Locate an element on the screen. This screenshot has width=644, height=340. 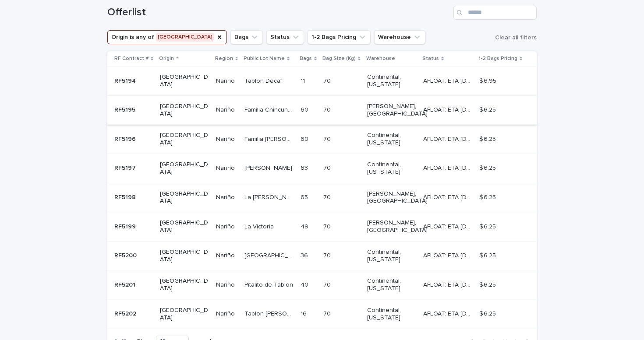
p: 1-2 Bags Pricing is located at coordinates (498, 59).